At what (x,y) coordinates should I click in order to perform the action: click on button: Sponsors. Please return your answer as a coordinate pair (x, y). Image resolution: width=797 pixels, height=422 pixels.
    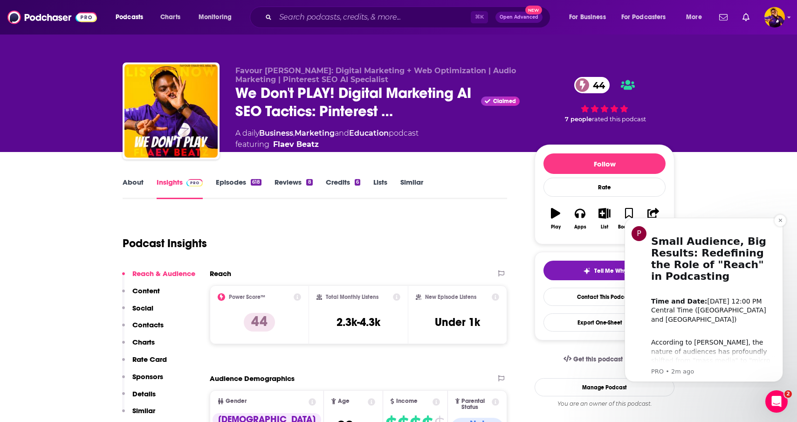
    Looking at the image, I should click on (143, 380).